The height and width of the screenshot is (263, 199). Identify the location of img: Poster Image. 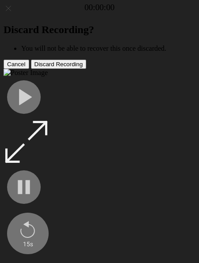
(26, 73).